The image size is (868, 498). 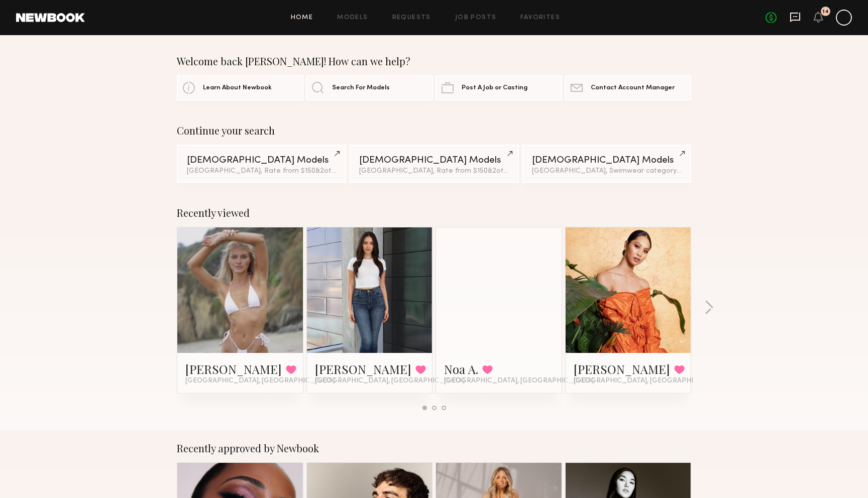 I want to click on a: Requests, so click(x=411, y=18).